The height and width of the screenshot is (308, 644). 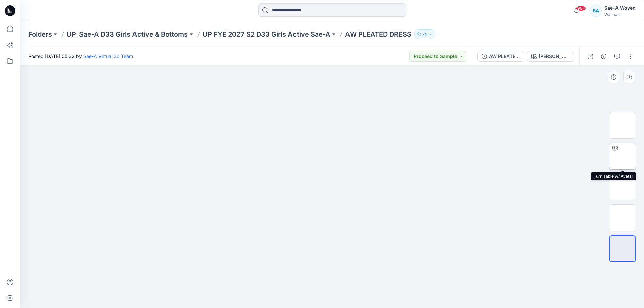 I want to click on button: AW PLEATED DRESS_REV_FULL COLORWAYS, so click(x=501, y=57).